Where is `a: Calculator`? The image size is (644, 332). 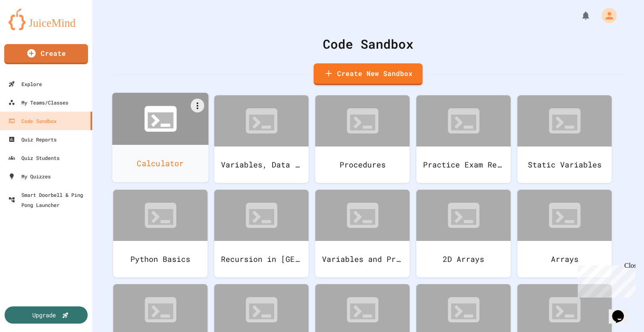 a: Calculator is located at coordinates (161, 137).